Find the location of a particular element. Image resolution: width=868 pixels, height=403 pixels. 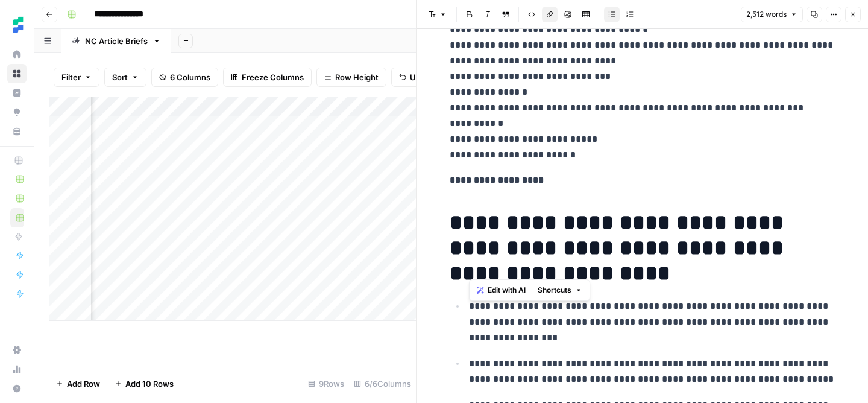

a: Home is located at coordinates (17, 54).